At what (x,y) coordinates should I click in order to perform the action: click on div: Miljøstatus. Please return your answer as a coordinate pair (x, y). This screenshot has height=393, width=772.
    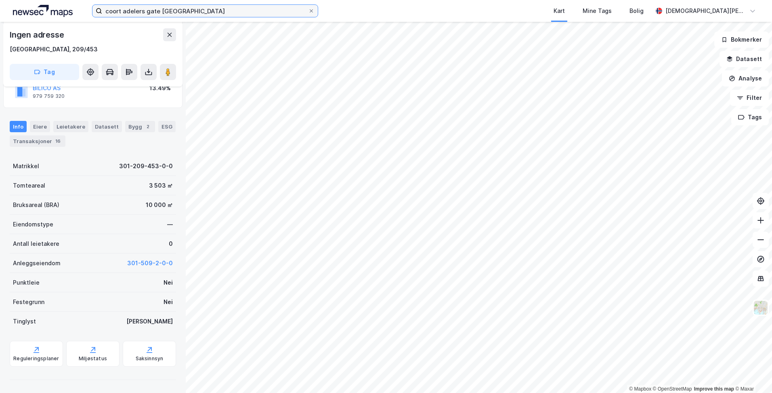
    Looking at the image, I should click on (93, 358).